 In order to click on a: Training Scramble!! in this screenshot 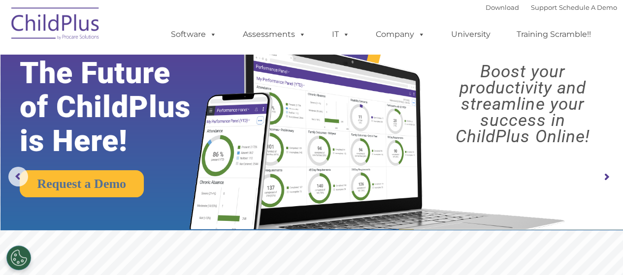, I will do `click(554, 34)`.